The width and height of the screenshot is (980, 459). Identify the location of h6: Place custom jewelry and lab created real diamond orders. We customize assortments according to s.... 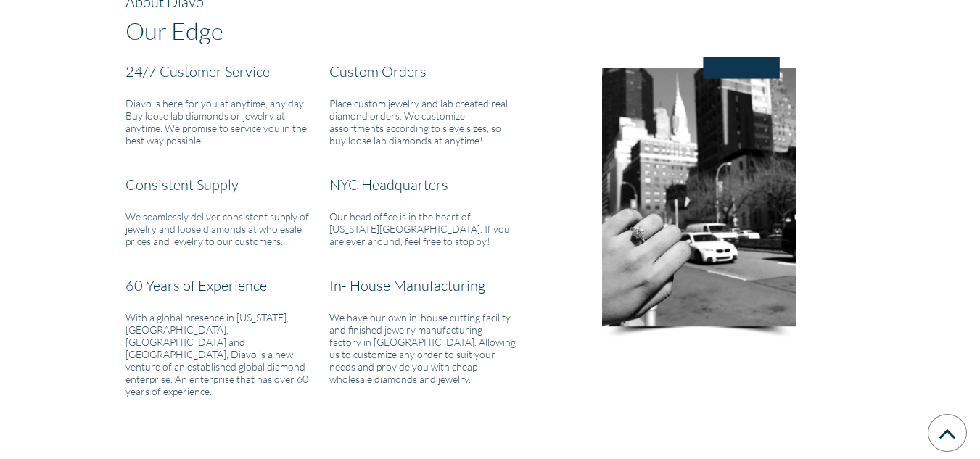
(422, 122).